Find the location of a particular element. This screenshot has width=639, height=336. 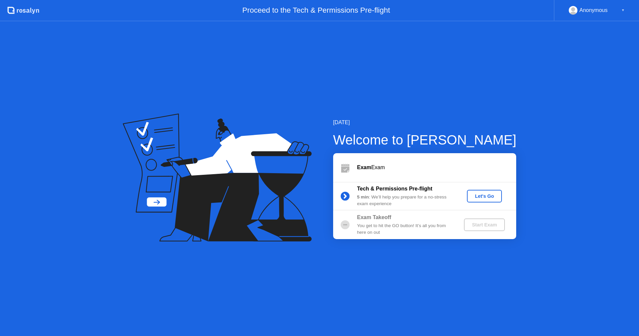

div: Exam is located at coordinates (436, 167).